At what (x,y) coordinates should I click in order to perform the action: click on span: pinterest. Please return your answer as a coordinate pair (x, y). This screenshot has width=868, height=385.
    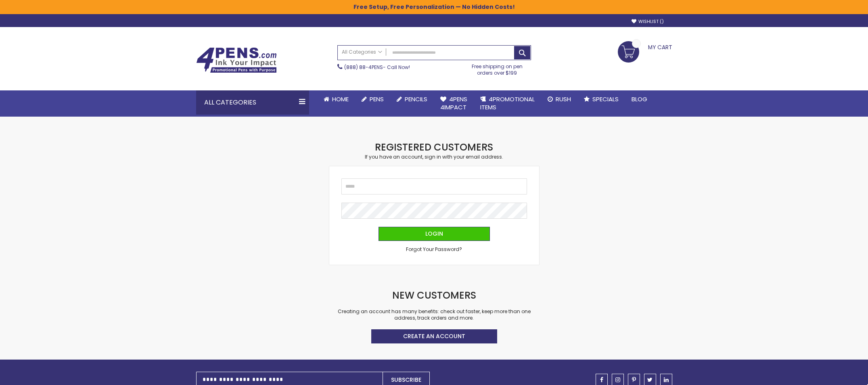
    Looking at the image, I should click on (634, 380).